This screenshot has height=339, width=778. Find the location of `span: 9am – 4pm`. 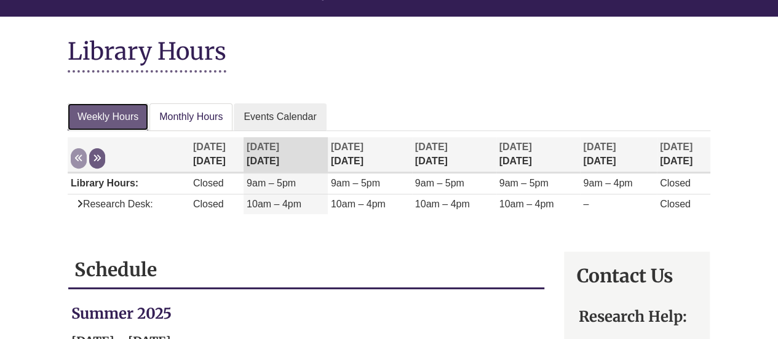

span: 9am – 4pm is located at coordinates (608, 183).